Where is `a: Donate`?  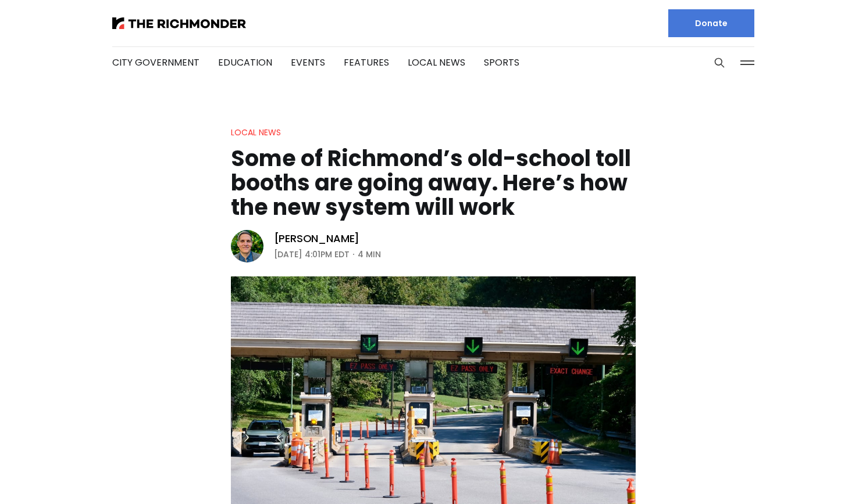 a: Donate is located at coordinates (712, 23).